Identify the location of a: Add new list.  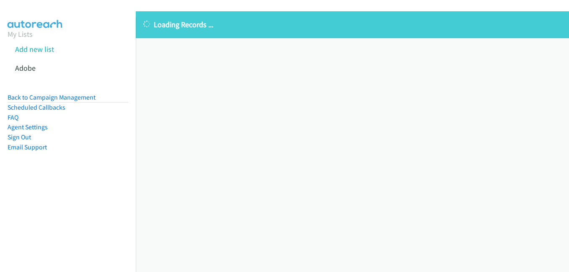
(34, 49).